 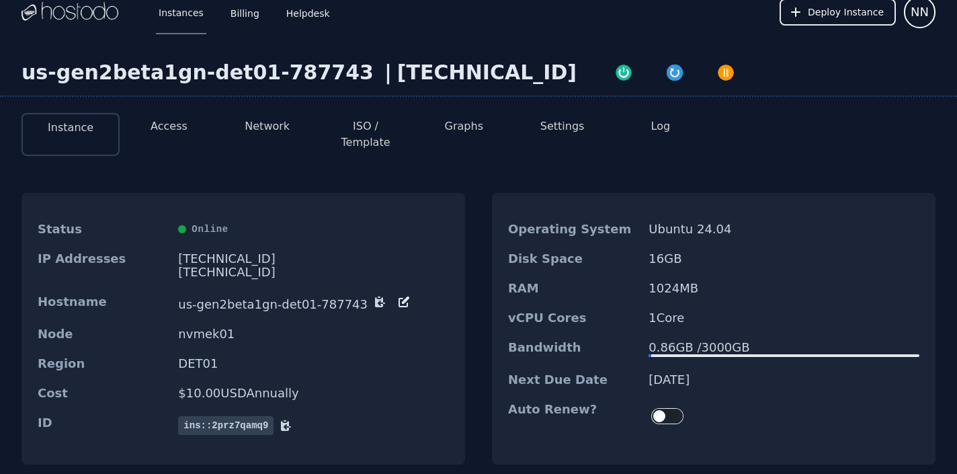 I want to click on button: Network, so click(x=267, y=126).